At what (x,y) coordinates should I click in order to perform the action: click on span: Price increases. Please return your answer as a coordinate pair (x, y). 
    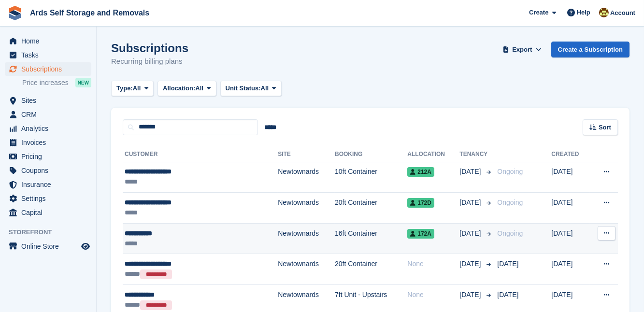
    Looking at the image, I should click on (45, 83).